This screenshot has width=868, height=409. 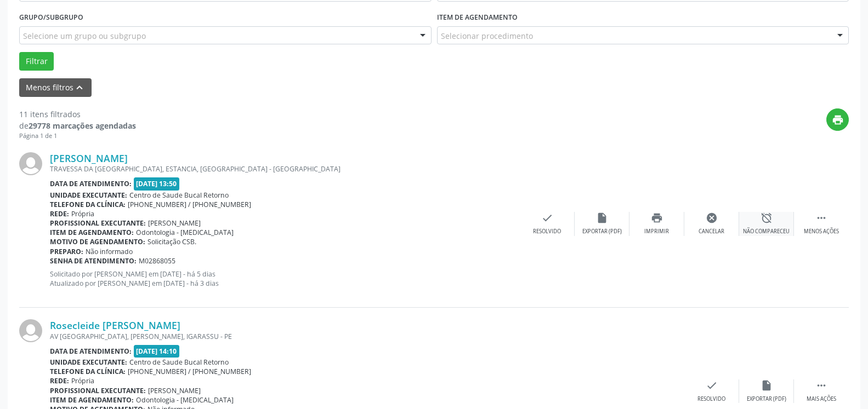 I want to click on div: Cancelar, so click(x=711, y=232).